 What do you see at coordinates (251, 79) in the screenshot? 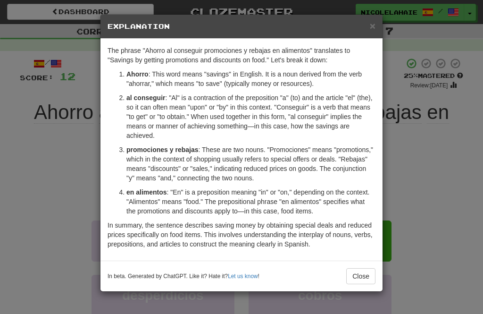
I see `p: : This word means "savings" in English. It is a noun derived from the verb "ahorrar," which means...` at bounding box center [251, 79].